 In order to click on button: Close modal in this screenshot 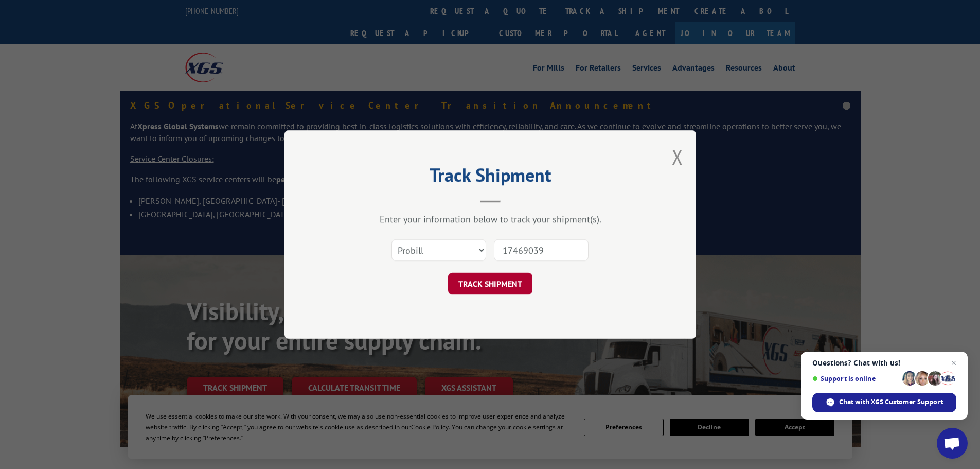, I will do `click(678, 157)`.